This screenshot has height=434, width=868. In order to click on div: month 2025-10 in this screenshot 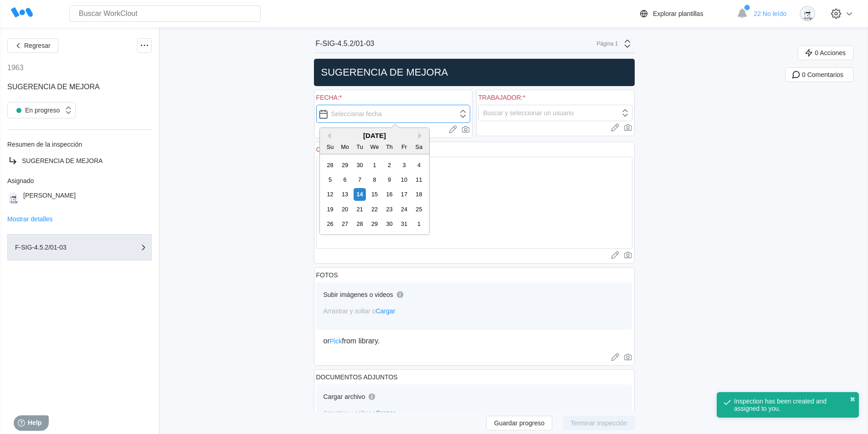, I will do `click(374, 195)`.